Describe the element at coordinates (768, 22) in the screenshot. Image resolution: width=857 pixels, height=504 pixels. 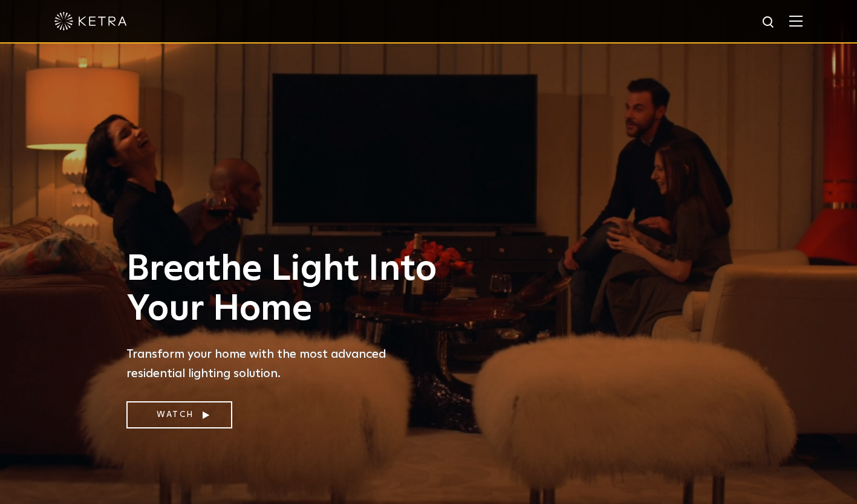
I see `img: search icon` at that location.